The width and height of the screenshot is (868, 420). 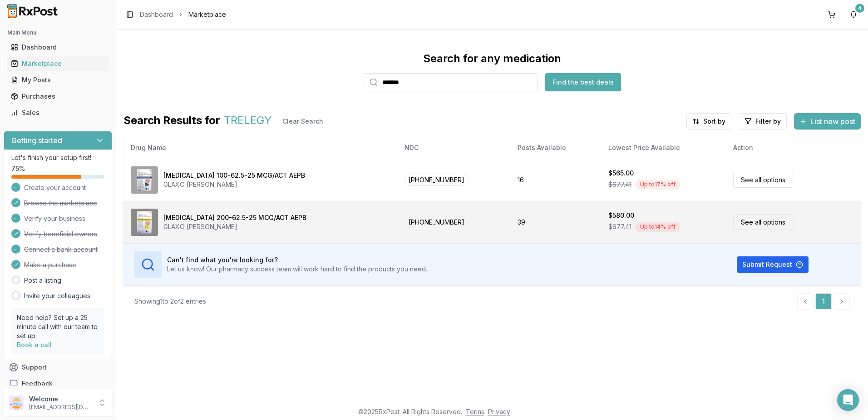 What do you see at coordinates (58, 367) in the screenshot?
I see `button: Support` at bounding box center [58, 367].